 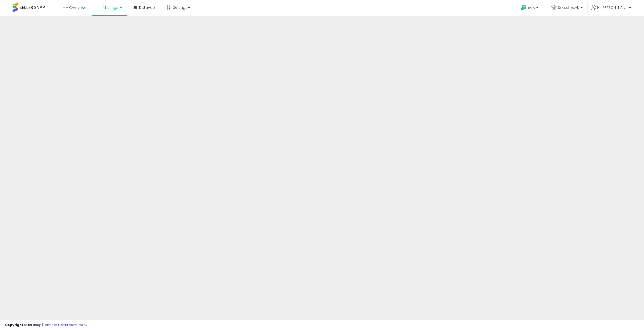 What do you see at coordinates (530, 9) in the screenshot?
I see `a: Help` at bounding box center [530, 9].